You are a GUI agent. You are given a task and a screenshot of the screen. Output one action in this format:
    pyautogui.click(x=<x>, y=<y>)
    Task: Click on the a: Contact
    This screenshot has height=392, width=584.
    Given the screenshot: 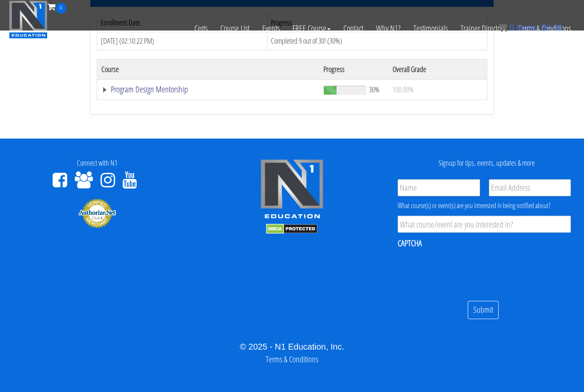 What is the action you would take?
    pyautogui.click(x=353, y=28)
    